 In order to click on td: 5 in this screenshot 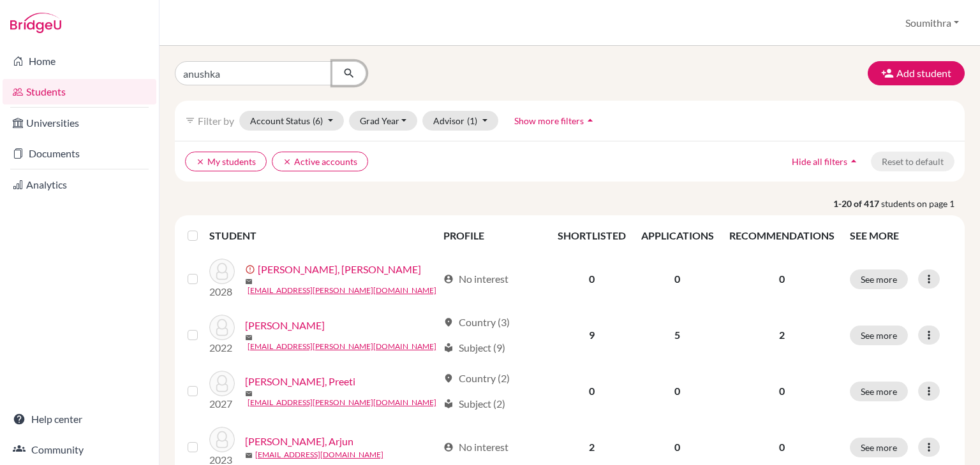, I will do `click(677, 335)`.